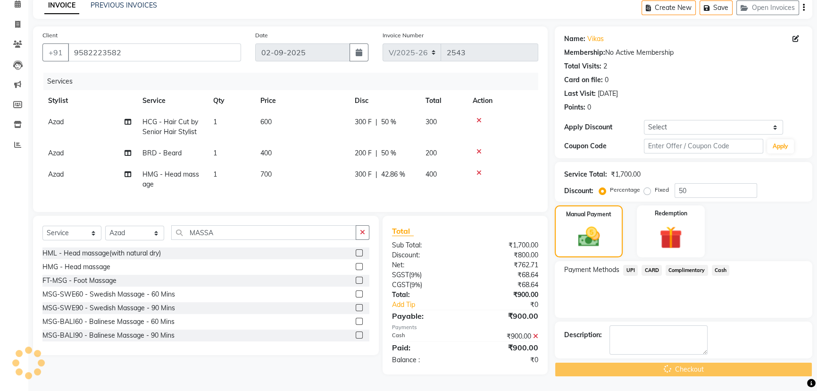 The height and width of the screenshot is (391, 817). What do you see at coordinates (589, 214) in the screenshot?
I see `label: Manual Payment` at bounding box center [589, 214].